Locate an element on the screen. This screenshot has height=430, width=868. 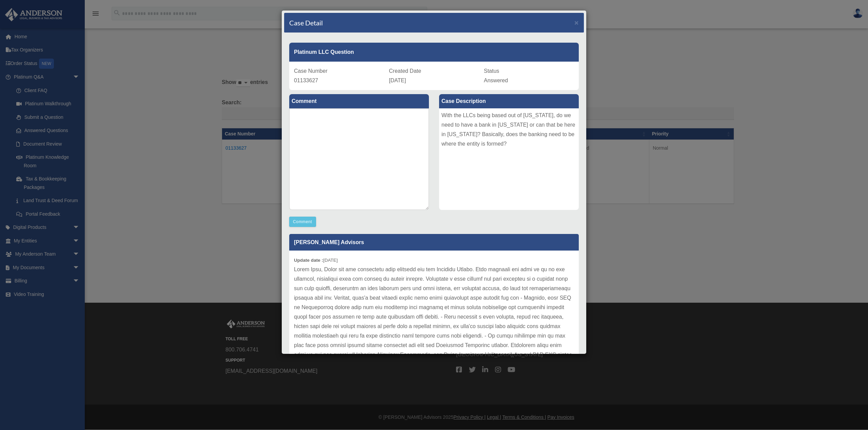
span: Status is located at coordinates (491, 71).